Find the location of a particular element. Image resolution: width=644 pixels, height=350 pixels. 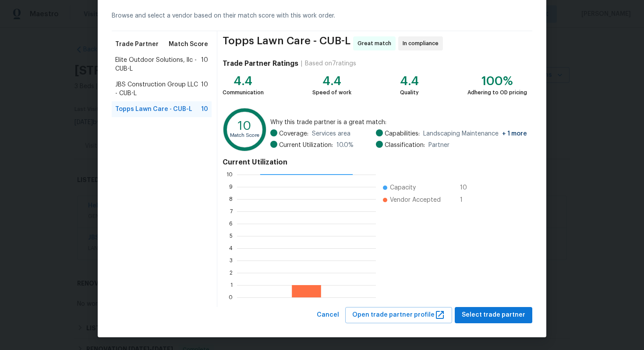

span: Current Utilization: is located at coordinates (306, 145).